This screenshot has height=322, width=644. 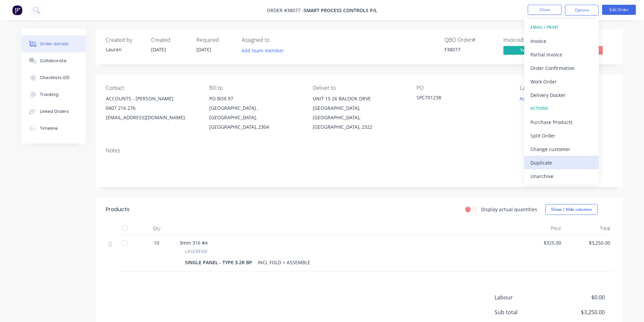 What do you see at coordinates (49, 95) in the screenshot?
I see `div: Tracking` at bounding box center [49, 95].